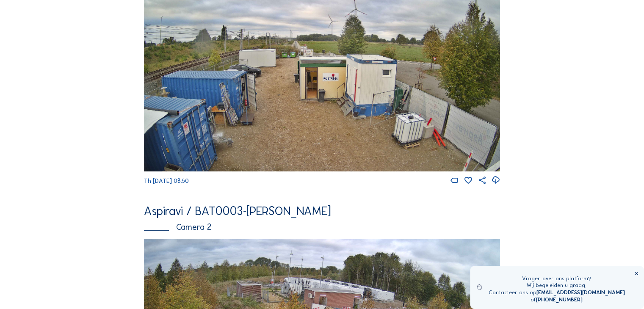 The height and width of the screenshot is (309, 644). I want to click on img: operator, so click(479, 287).